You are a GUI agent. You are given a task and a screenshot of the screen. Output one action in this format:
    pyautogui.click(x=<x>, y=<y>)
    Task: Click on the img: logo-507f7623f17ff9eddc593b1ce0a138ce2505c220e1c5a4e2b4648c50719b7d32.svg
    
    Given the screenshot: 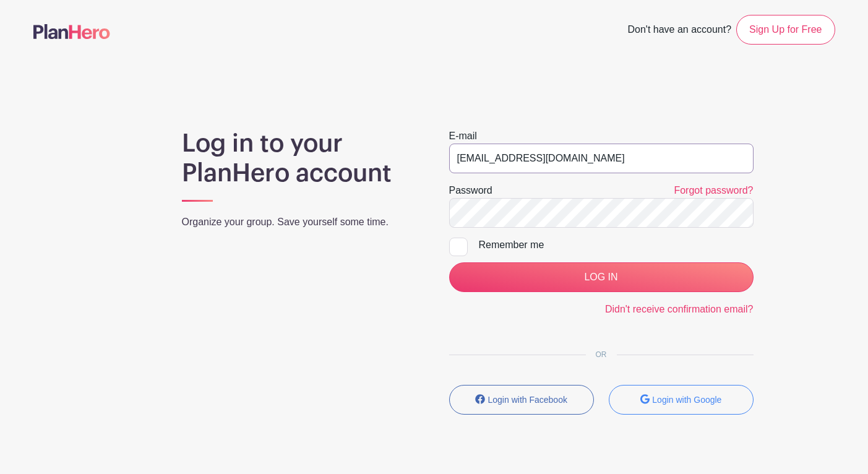 What is the action you would take?
    pyautogui.click(x=72, y=31)
    